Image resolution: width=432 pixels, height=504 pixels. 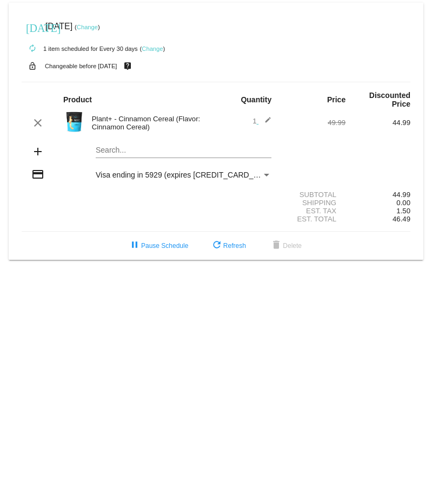 What do you see at coordinates (336, 99) in the screenshot?
I see `strong: Price` at bounding box center [336, 99].